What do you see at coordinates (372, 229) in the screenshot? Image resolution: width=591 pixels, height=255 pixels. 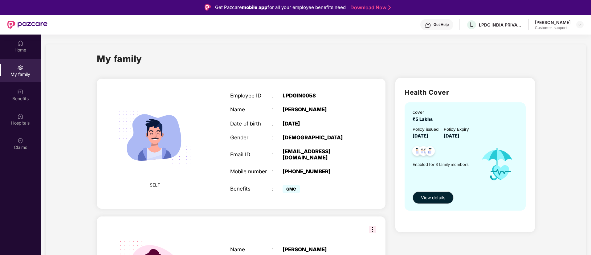 I see `img: svg+xml;base64,PHN2ZyB3aWR0aD0iMzIiIGhlaWdodD0iMzIiIHZpZXdCb3g9IjAgMCAzMiAzMiIgZmlsbD0ibm9uZSIgeG...` at bounding box center [372, 229].